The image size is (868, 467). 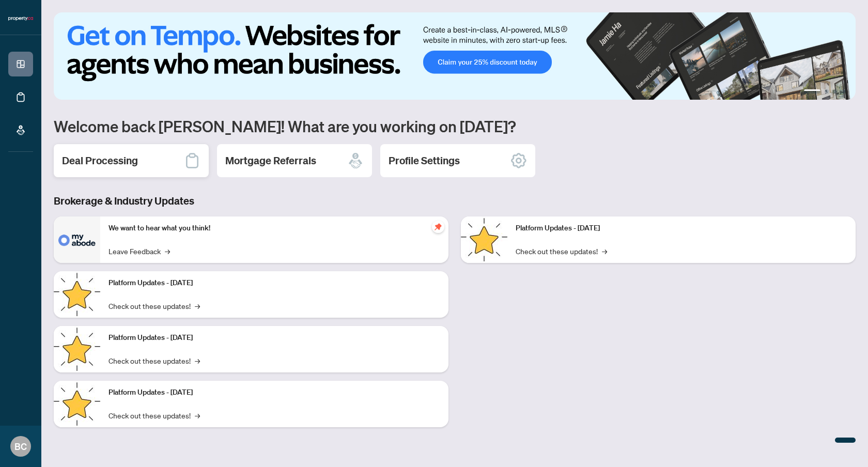 I want to click on h2: Mortgage Referrals, so click(x=271, y=160).